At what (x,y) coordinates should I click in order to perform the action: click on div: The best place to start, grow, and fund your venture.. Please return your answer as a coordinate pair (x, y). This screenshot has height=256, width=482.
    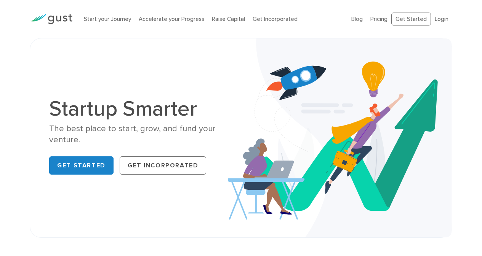
    Looking at the image, I should click on (142, 135).